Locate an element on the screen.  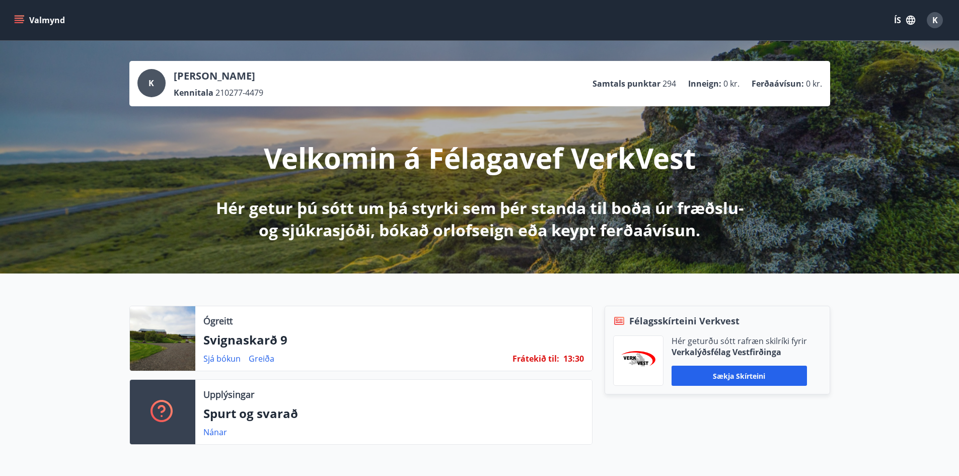
p: Velkomin á Félagavef VerkVest is located at coordinates (480, 158).